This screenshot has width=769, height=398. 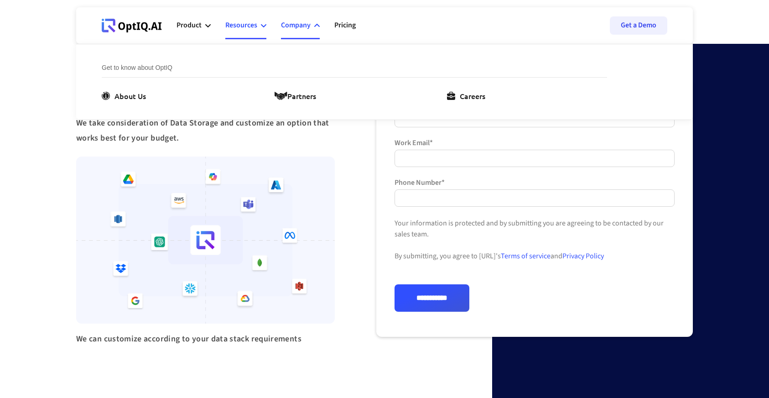 I want to click on label: Work Email*, so click(x=534, y=143).